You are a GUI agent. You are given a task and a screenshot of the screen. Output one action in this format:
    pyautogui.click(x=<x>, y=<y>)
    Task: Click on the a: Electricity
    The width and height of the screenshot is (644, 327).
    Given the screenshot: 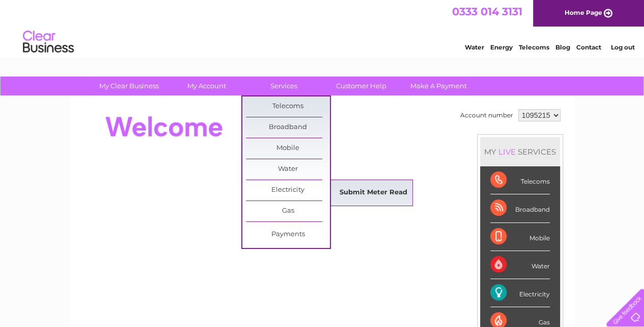 What is the action you would take?
    pyautogui.click(x=287, y=190)
    